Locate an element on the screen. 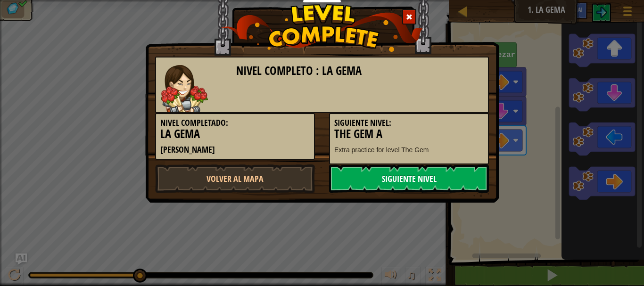 Image resolution: width=644 pixels, height=286 pixels. a: Volver al Mapa is located at coordinates (235, 179).